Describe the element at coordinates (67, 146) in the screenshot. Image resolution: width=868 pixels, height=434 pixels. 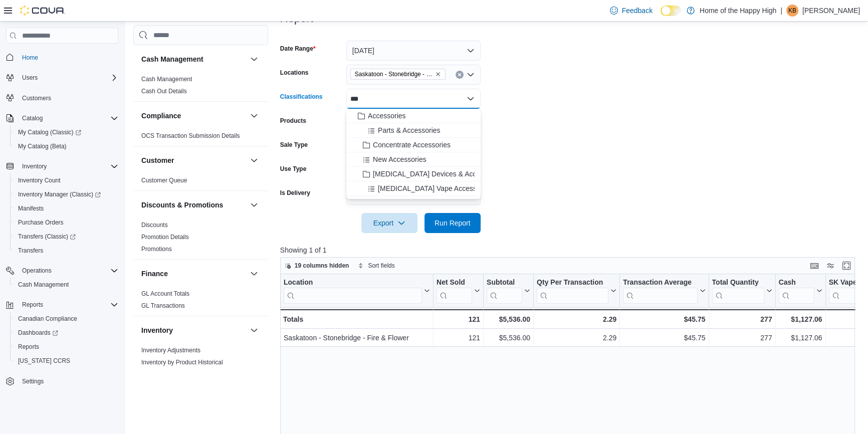
I see `button: My Catalog (Beta)` at that location.